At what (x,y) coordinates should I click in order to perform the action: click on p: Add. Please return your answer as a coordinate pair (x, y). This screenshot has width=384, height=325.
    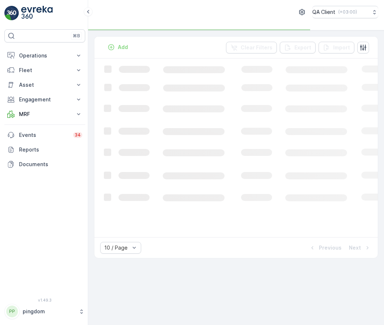
    Looking at the image, I should click on (123, 47).